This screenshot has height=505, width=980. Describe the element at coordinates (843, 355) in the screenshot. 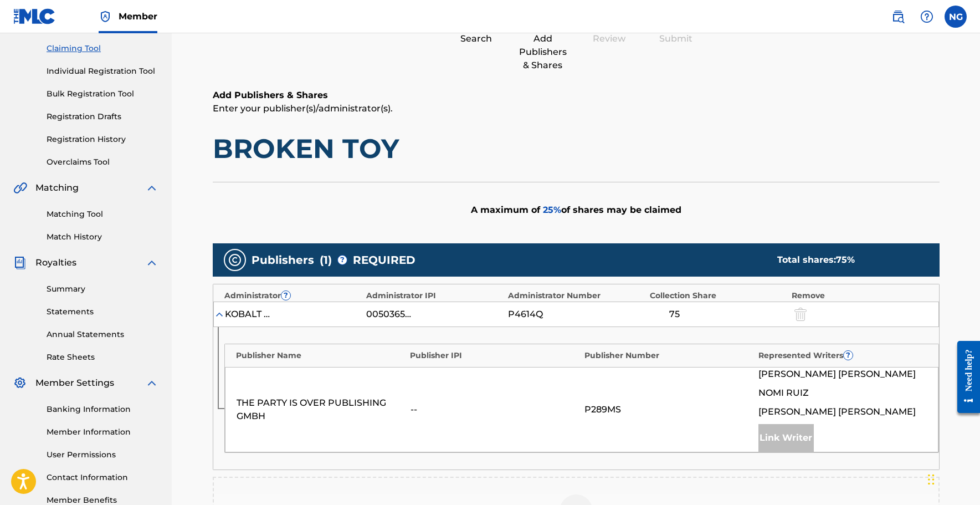

I see `div: Represented Writers` at that location.